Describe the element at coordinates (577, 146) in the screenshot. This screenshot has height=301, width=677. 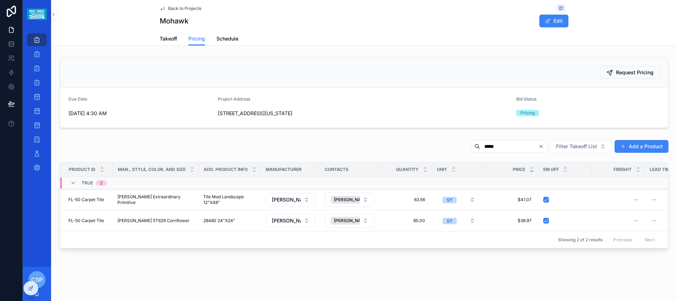
I see `span: Filter Takeoff List` at that location.